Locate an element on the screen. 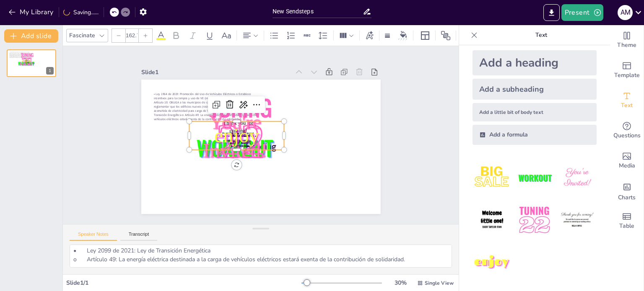 The height and width of the screenshot is (291, 644). div: Add charts and graphs is located at coordinates (627, 191).